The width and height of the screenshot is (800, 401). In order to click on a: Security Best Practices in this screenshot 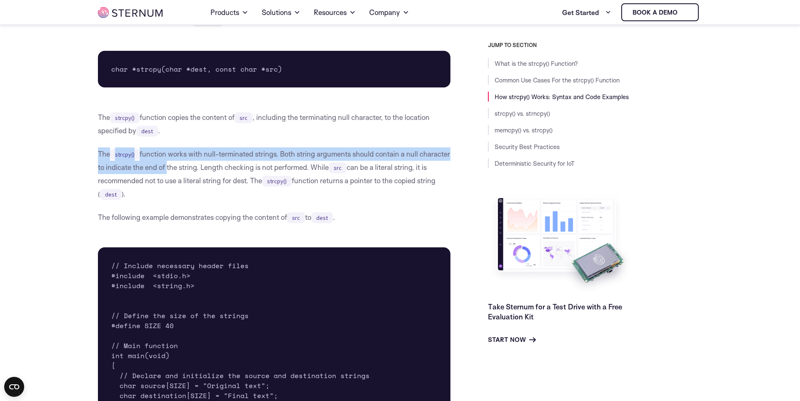, I will do `click(527, 147)`.